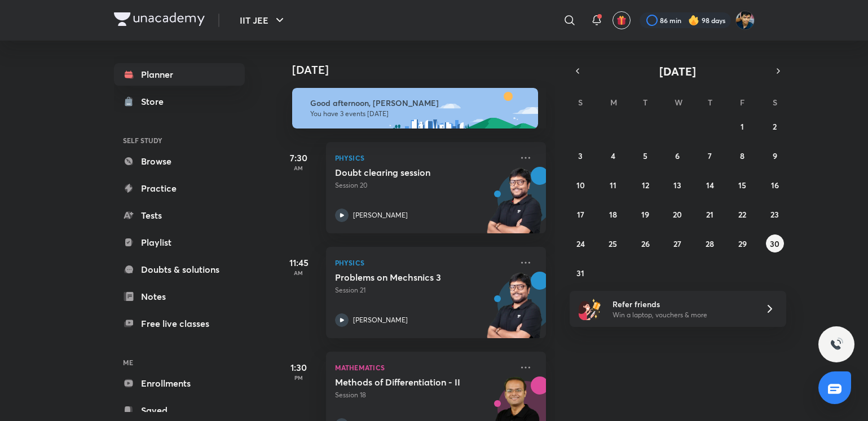 This screenshot has height=421, width=868. What do you see at coordinates (646, 244) in the screenshot?
I see `button: August 26, 2025` at bounding box center [646, 244].